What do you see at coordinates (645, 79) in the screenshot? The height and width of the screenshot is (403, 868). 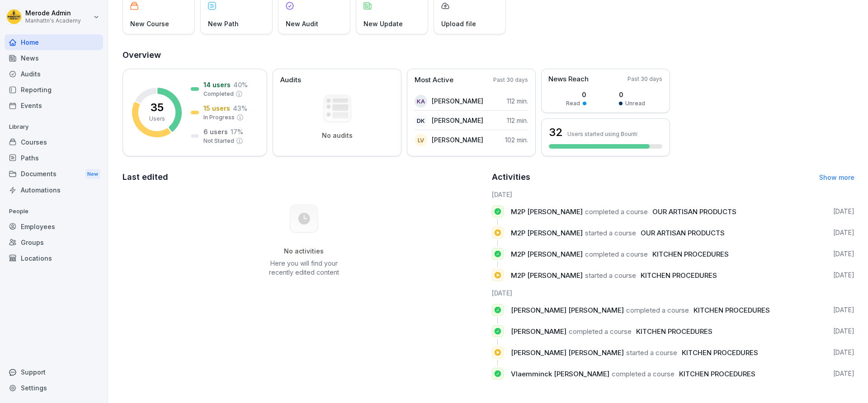 I see `p: Past 30 days` at bounding box center [645, 79].